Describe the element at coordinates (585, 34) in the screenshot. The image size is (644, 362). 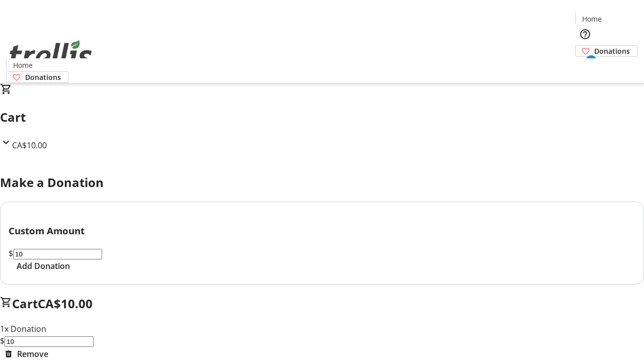
I see `button: Help` at that location.